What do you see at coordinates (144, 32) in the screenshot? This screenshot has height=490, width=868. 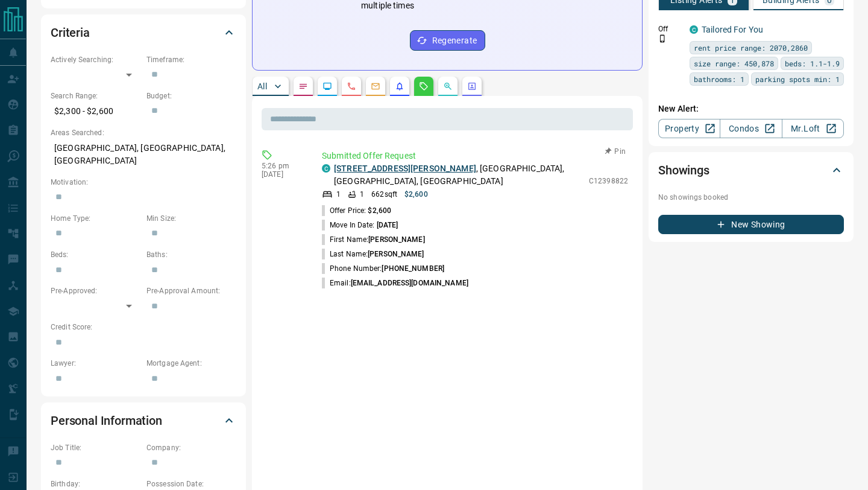 I see `div: Criteria` at bounding box center [144, 32].